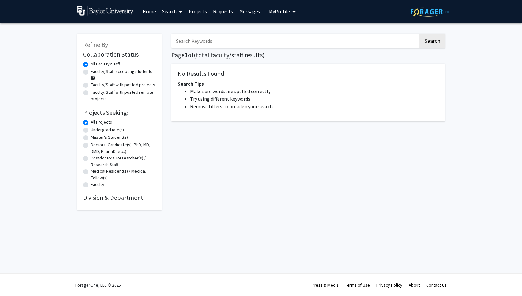 The height and width of the screenshot is (296, 522). What do you see at coordinates (123, 96) in the screenshot?
I see `label: Faculty/Staff with posted remote projects` at bounding box center [123, 96].